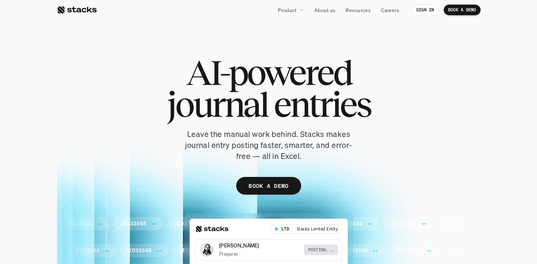 This screenshot has width=537, height=264. I want to click on p: Leave the manual work behind. Stacks makes journal entry posting faster, smarter, and error-free ..., so click(269, 145).